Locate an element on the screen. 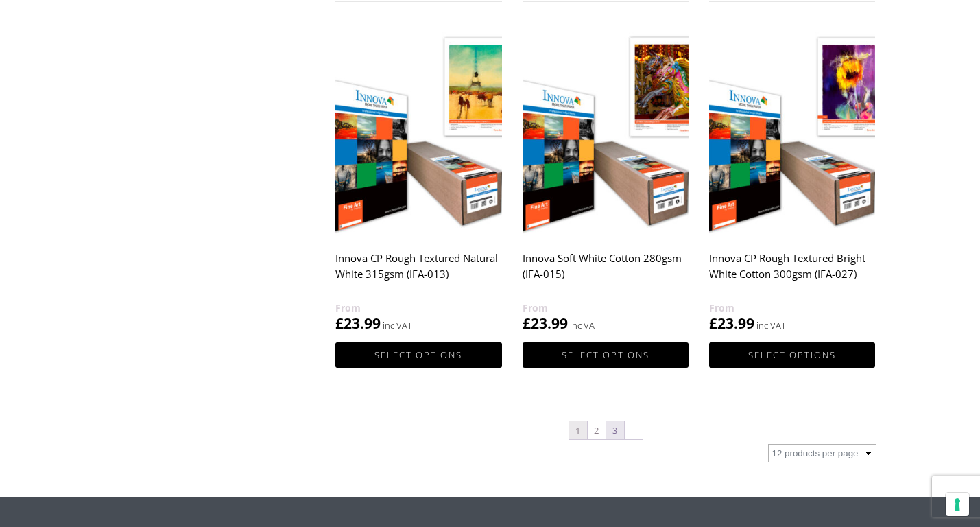  span: Page 1 is located at coordinates (578, 430).